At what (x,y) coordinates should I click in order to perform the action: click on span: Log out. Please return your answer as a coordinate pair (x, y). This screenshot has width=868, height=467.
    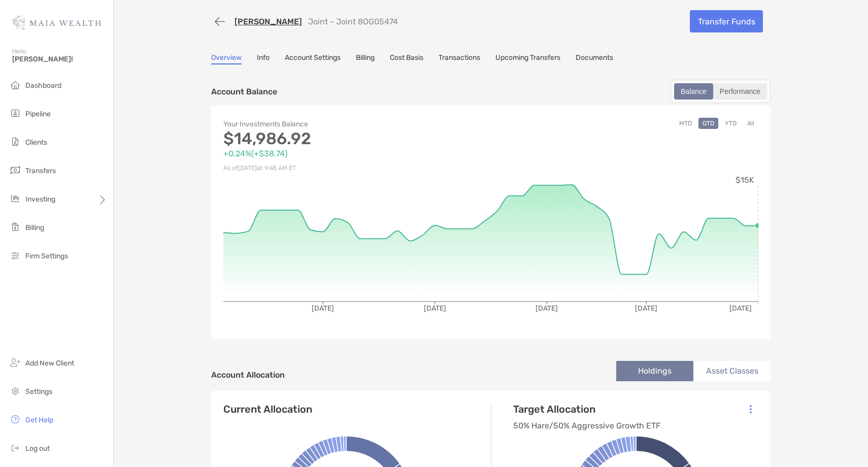
    Looking at the image, I should click on (38, 448).